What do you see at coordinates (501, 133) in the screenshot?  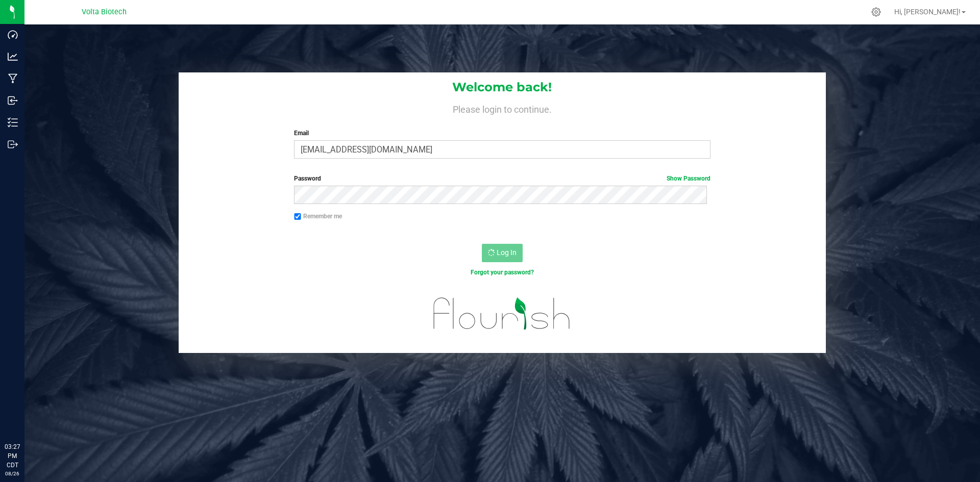 I see `label: Email` at bounding box center [501, 133].